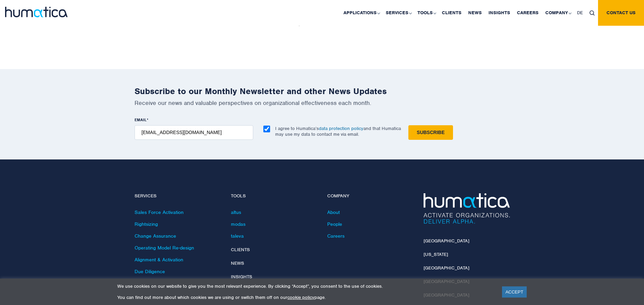 The image size is (644, 305). Describe the element at coordinates (305, 297) in the screenshot. I see `p: You can find out more about which cookies we are using or switch them off on our page.` at that location.